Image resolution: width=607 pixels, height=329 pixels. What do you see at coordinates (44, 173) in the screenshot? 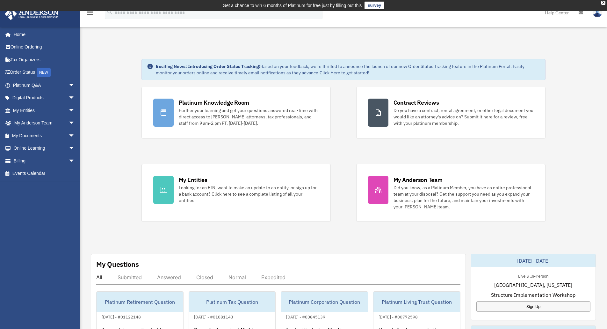
I see `a: Events Calendar` at bounding box center [44, 173].